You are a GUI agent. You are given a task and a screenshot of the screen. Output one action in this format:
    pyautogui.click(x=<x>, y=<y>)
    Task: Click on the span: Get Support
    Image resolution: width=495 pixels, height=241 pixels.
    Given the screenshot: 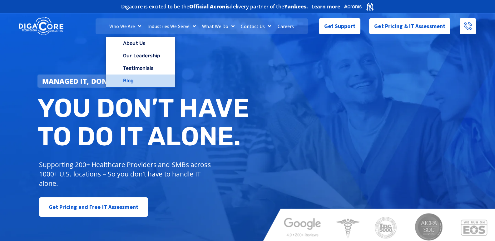 What is the action you would take?
    pyautogui.click(x=340, y=26)
    